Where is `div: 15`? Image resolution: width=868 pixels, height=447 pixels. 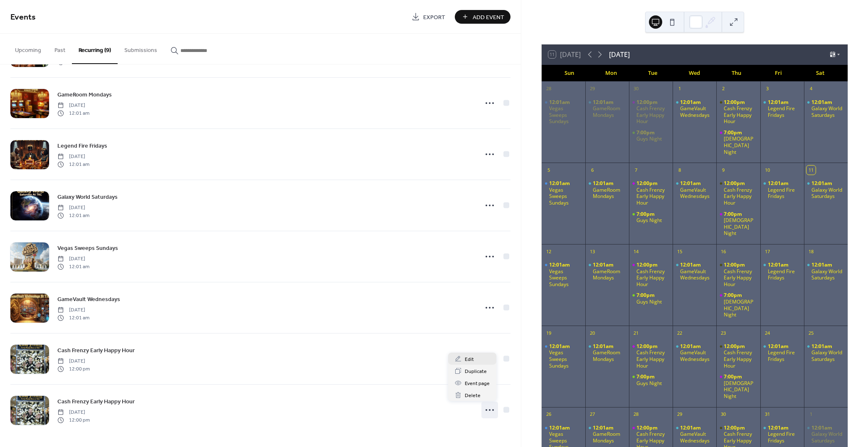 div: 15 is located at coordinates (680, 251).